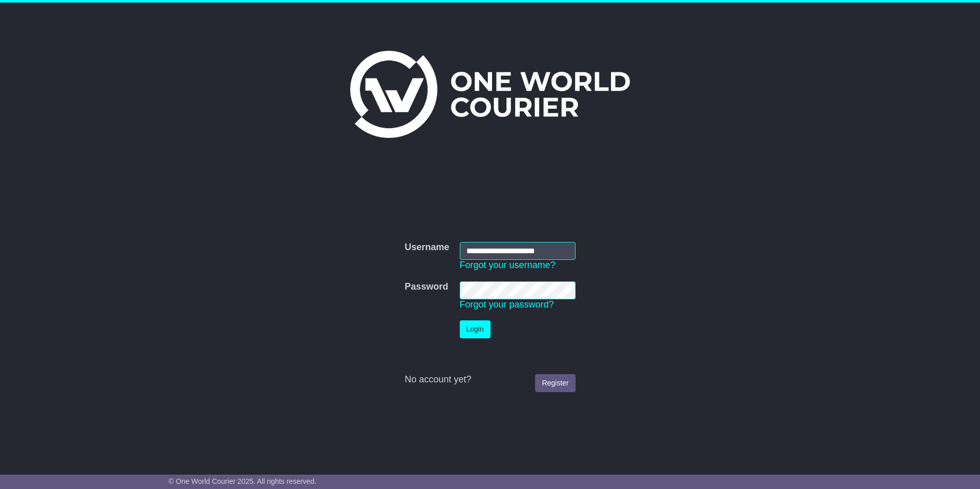 This screenshot has height=489, width=980. Describe the element at coordinates (475, 329) in the screenshot. I see `button: Login` at that location.